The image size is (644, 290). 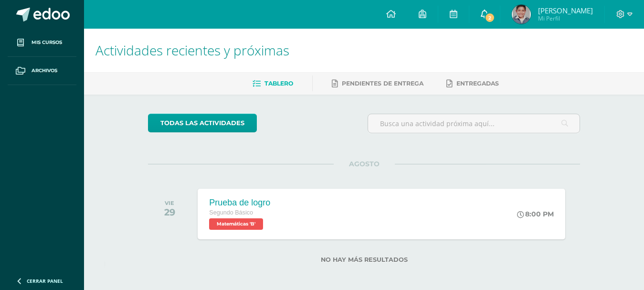 I want to click on a: Tablero, so click(x=272, y=83).